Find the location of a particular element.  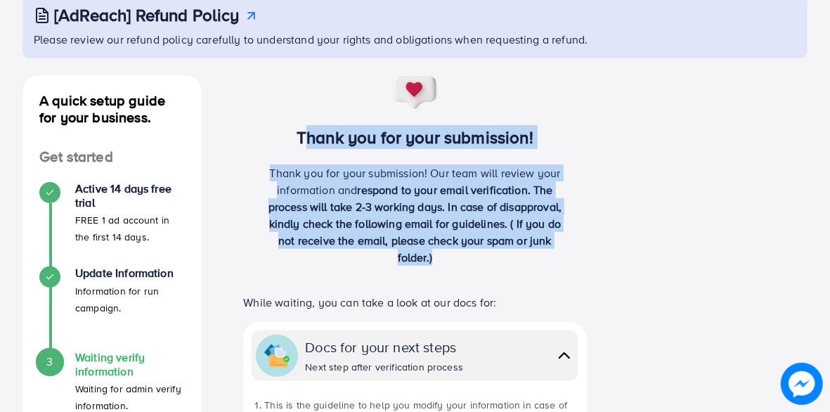

h4: Waiting verify information is located at coordinates (130, 364).